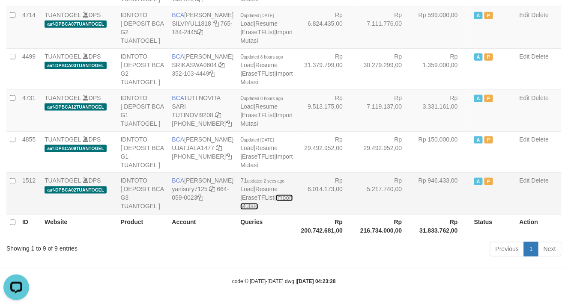 This screenshot has width=568, height=307. What do you see at coordinates (538, 226) in the screenshot?
I see `th: Action` at bounding box center [538, 226].